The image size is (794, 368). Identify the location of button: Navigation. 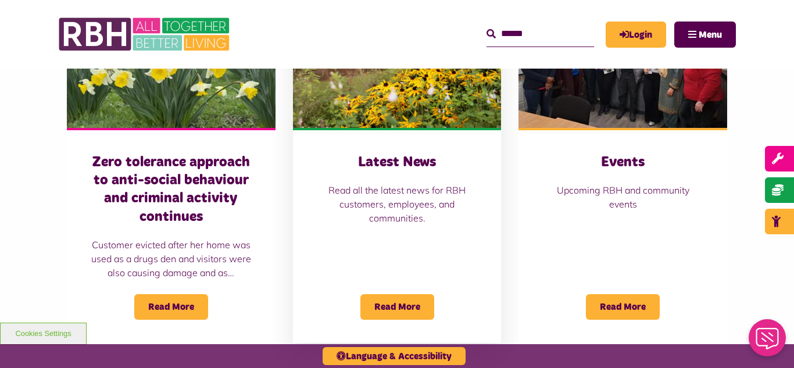
(705, 34).